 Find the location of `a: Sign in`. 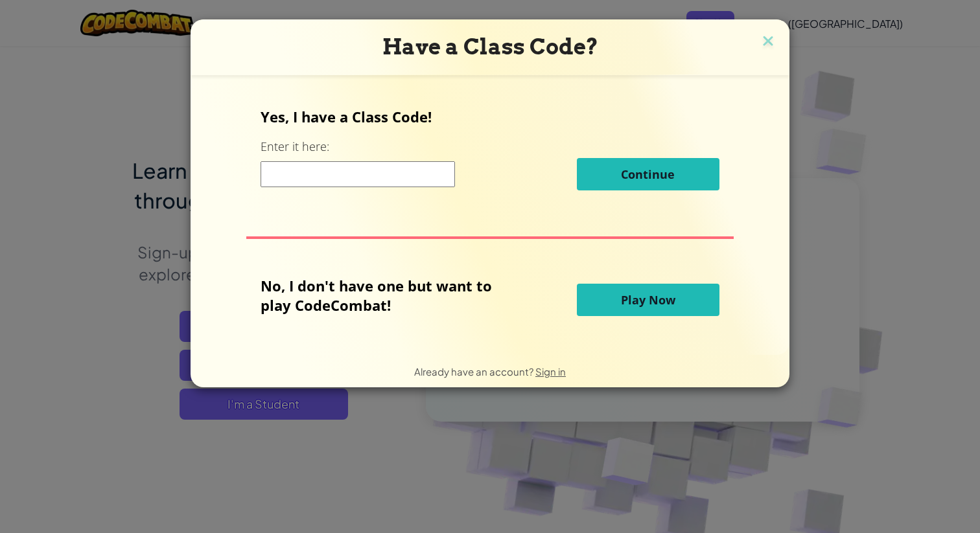

a: Sign in is located at coordinates (550, 371).